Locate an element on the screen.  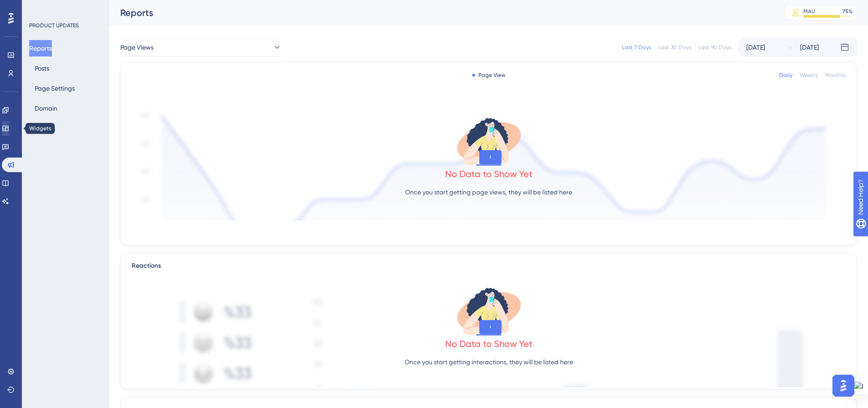
div: Last 30 Days is located at coordinates (675, 48).